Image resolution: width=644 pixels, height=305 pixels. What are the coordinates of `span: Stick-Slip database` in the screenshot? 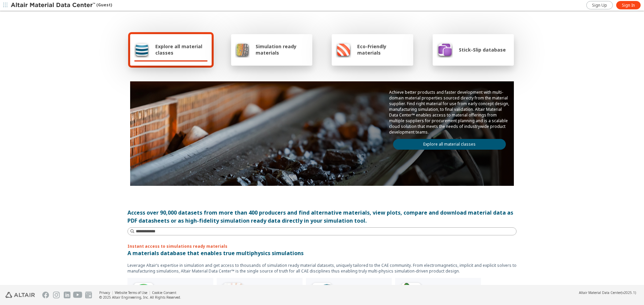 It's located at (482, 49).